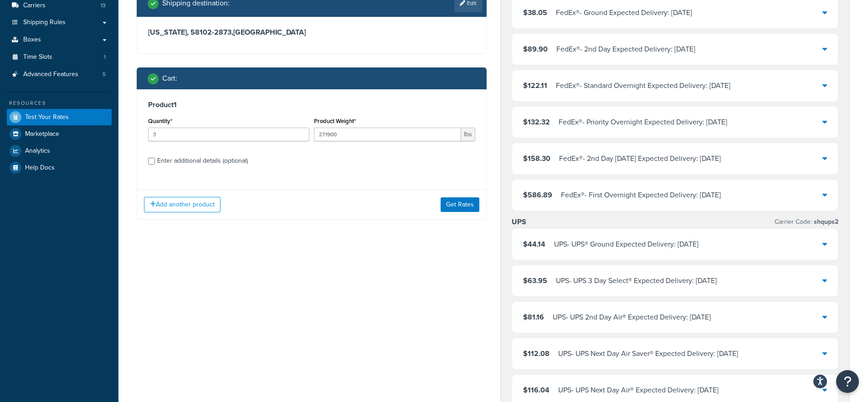 This screenshot has height=402, width=868. Describe the element at coordinates (59, 57) in the screenshot. I see `li: Time Slots` at that location.